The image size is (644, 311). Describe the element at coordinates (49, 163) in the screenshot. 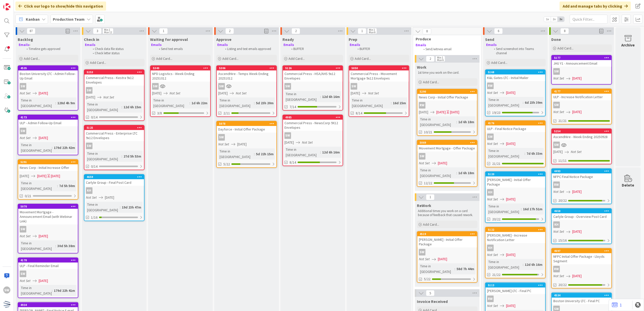

I see `div: 5291` at that location.